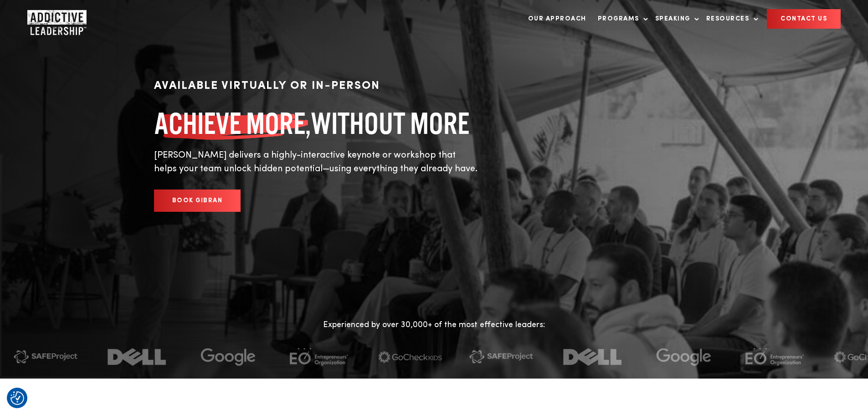  Describe the element at coordinates (18, 398) in the screenshot. I see `img: Revisit consent button` at that location.